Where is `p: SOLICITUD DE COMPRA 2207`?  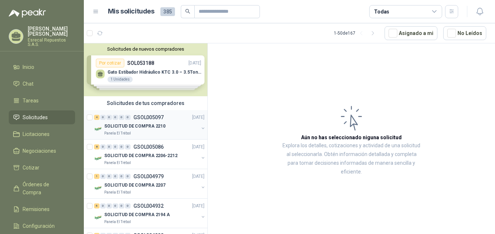 p: SOLICITUD DE COMPRA 2207 is located at coordinates (135, 185).